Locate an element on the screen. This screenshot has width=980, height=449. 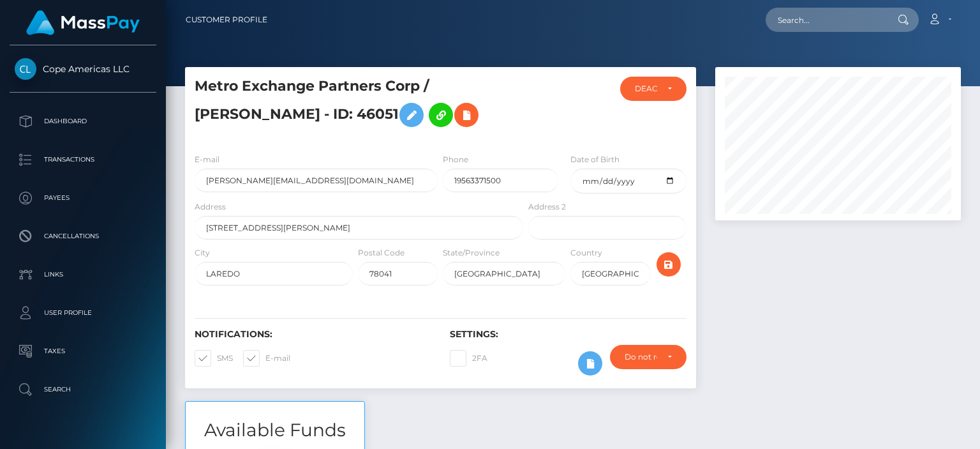
label: Phone is located at coordinates (456, 160).